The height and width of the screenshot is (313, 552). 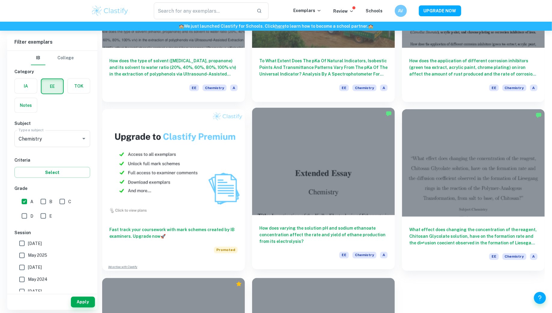 What do you see at coordinates (52, 160) in the screenshot?
I see `h6: Criteria` at bounding box center [52, 160].